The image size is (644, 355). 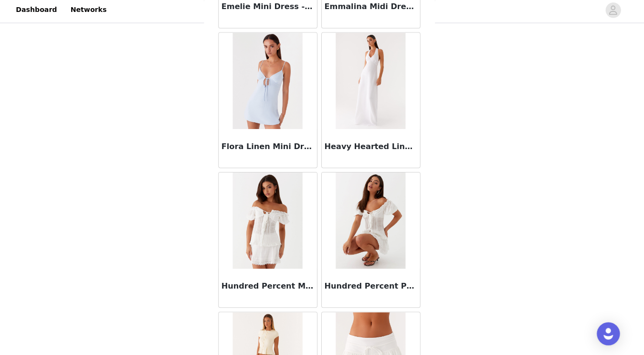 I want to click on img: Hundred Percent Mini Skirt - White, so click(x=271, y=222).